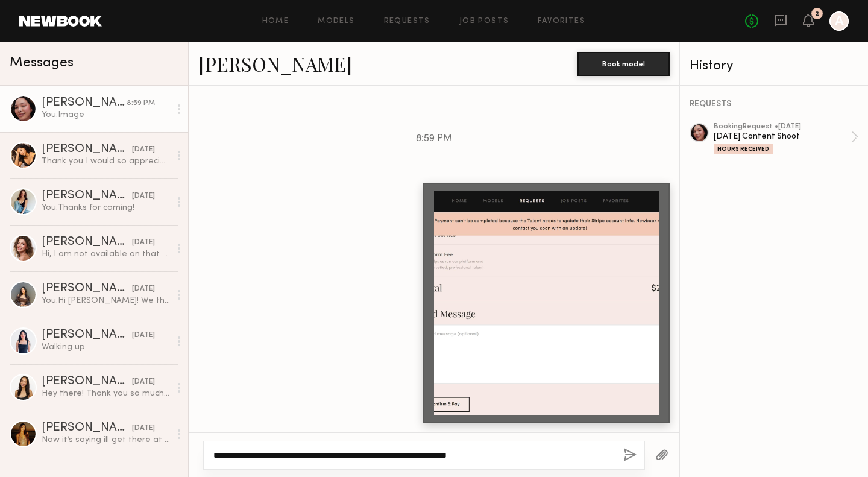 This screenshot has width=868, height=477. Describe the element at coordinates (774, 66) in the screenshot. I see `div: History` at that location.